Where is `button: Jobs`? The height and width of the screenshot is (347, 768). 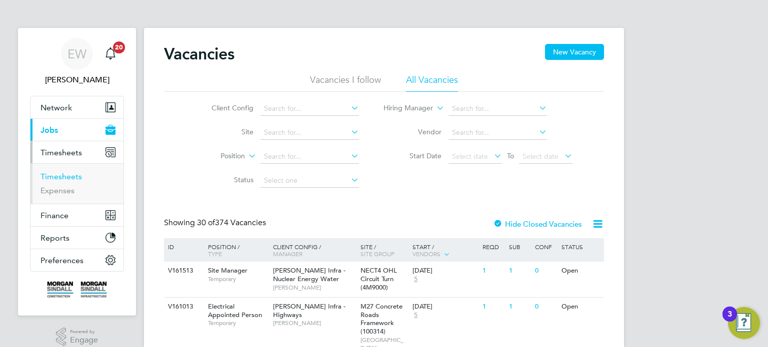 button: Jobs is located at coordinates (77, 130).